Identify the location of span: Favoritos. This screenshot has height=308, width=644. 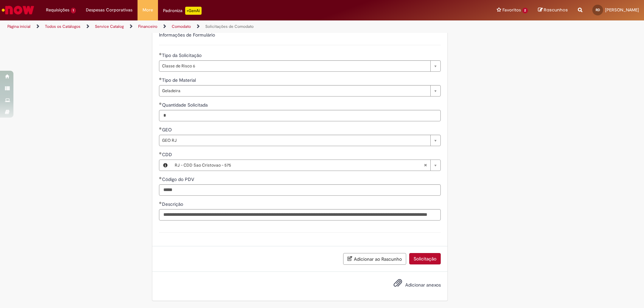
(512, 10).